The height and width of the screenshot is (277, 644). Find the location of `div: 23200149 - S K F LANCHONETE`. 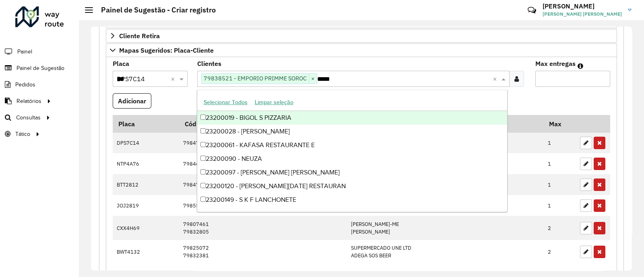

div: 23200149 - S K F LANCHONETE is located at coordinates (352, 200).